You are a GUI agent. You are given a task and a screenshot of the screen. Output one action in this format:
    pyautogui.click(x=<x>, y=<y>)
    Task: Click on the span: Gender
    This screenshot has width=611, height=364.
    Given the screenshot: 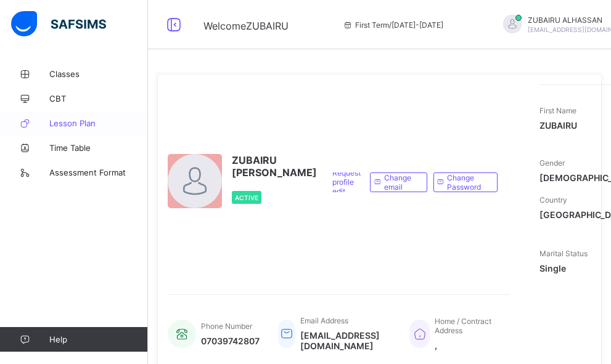 What is the action you would take?
    pyautogui.click(x=552, y=163)
    